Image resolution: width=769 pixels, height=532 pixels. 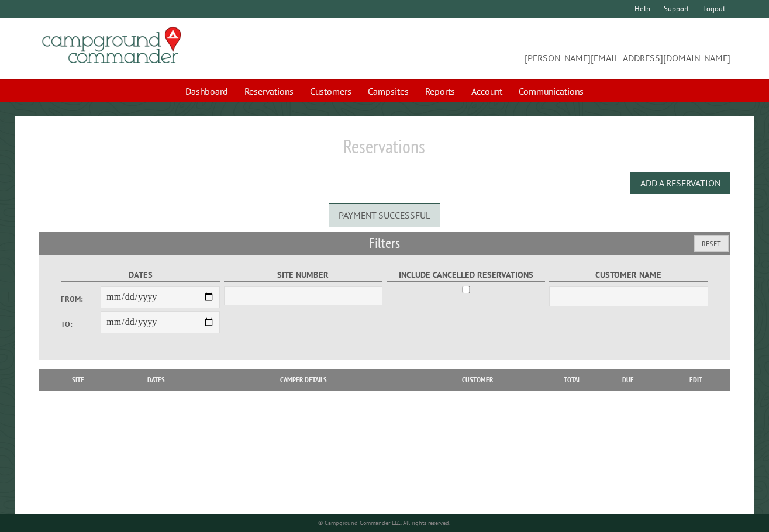 I want to click on img: Campground Commander, so click(x=111, y=46).